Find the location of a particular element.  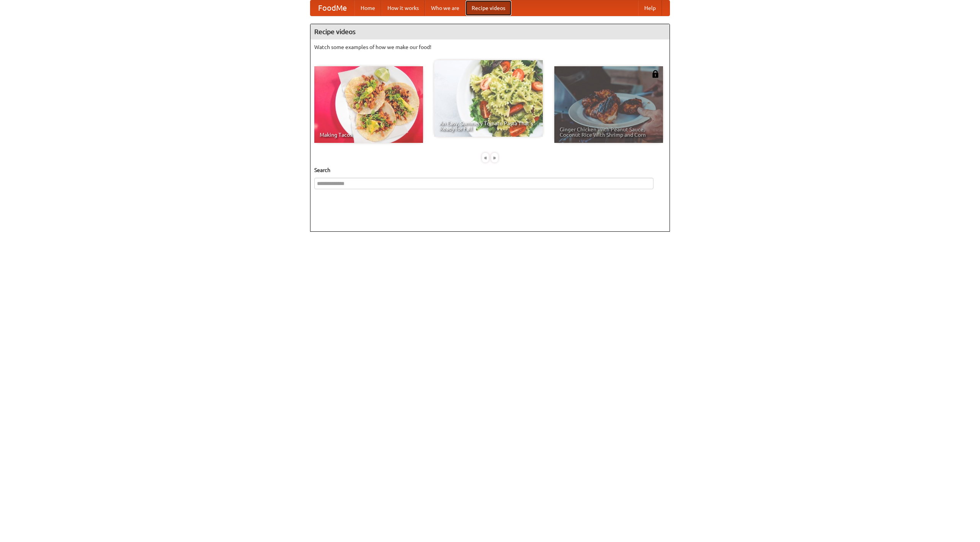

a: Recipe videos is located at coordinates (488, 8).